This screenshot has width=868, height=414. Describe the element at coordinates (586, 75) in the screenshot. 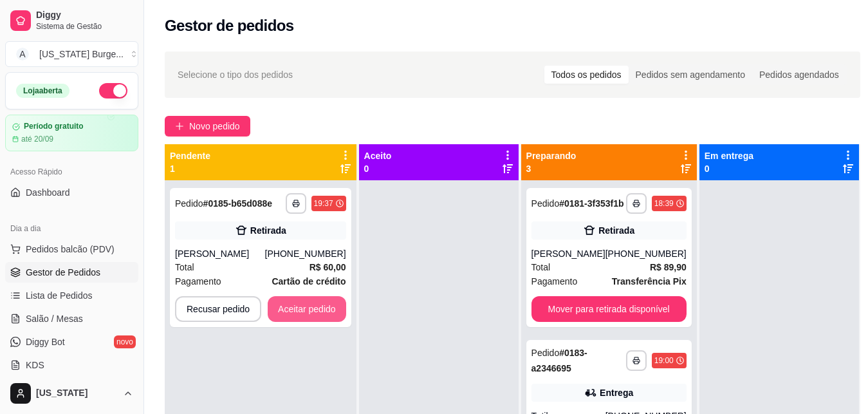

I see `div: Todos os pedidos` at that location.